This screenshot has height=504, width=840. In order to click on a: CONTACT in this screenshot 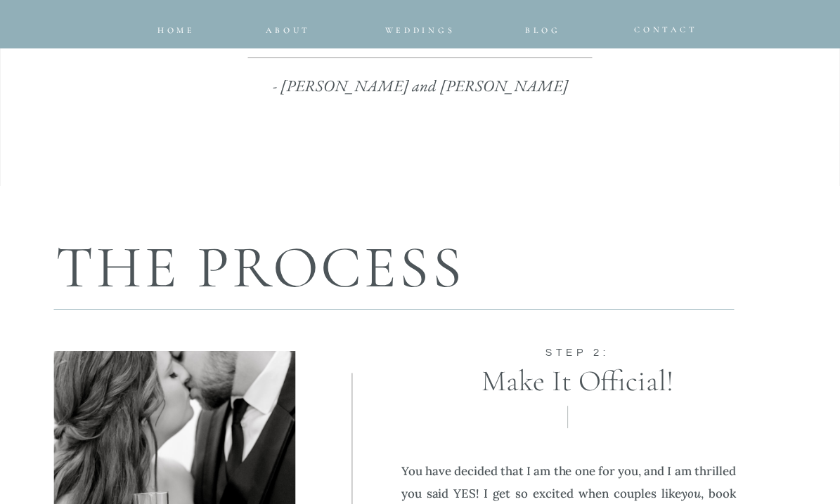, I will do `click(659, 26)`.